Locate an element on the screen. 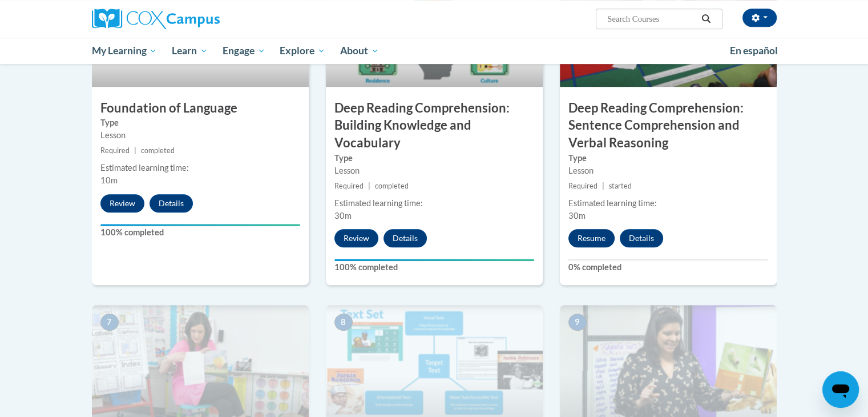  span: En español is located at coordinates (754, 50).